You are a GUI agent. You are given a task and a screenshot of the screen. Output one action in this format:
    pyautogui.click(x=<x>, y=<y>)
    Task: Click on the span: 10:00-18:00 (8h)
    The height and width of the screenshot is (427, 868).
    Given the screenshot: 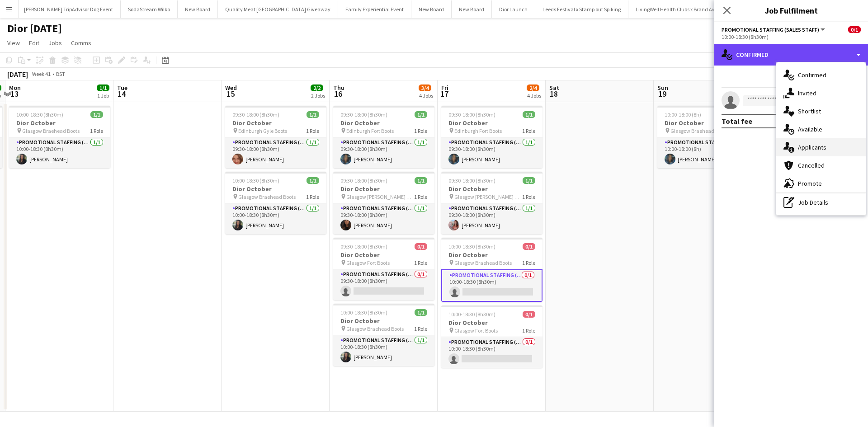 What is the action you would take?
    pyautogui.click(x=683, y=114)
    